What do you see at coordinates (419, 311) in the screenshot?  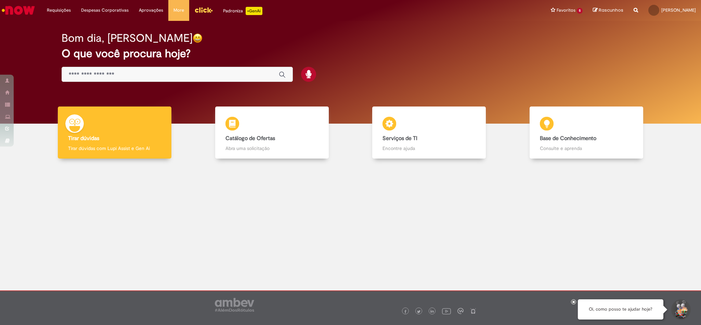 I see `img: logo_footer_twitter.png` at bounding box center [419, 311].